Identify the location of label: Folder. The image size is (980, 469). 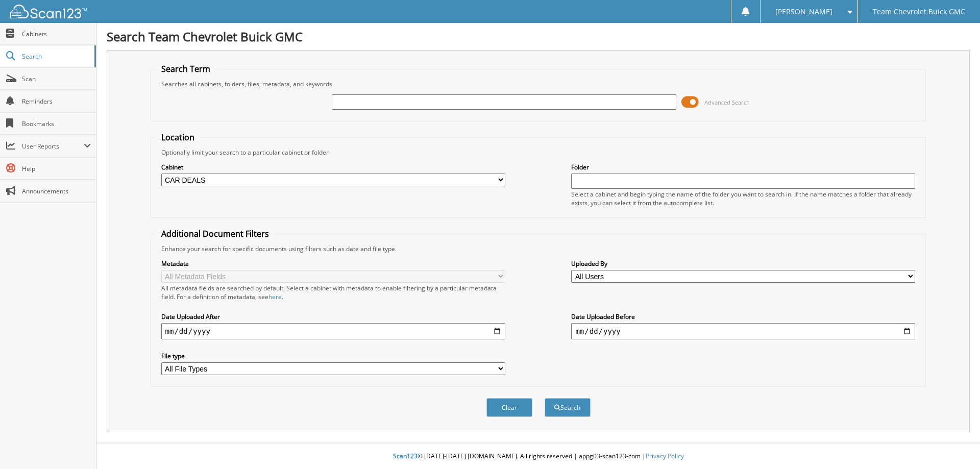
(743, 167).